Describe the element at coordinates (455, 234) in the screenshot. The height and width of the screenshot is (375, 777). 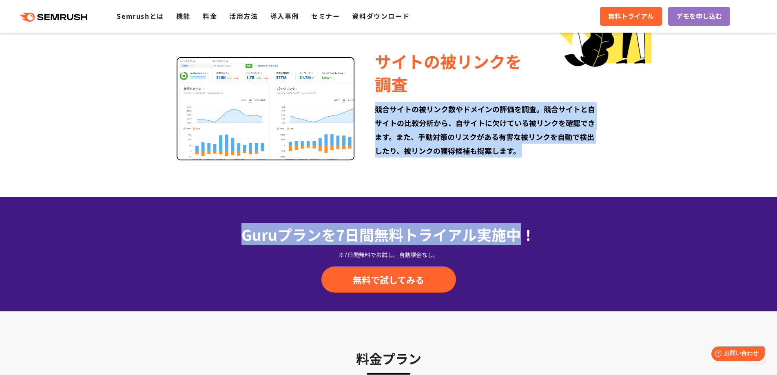
I see `span: 無料トライアル実施中！` at that location.